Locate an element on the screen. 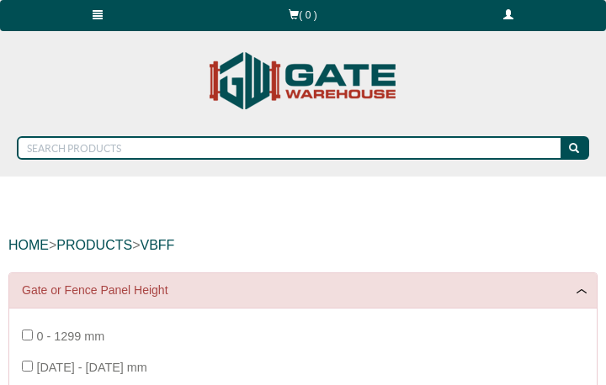 Image resolution: width=606 pixels, height=385 pixels. a: Gate or Fence Panel Height is located at coordinates (303, 290).